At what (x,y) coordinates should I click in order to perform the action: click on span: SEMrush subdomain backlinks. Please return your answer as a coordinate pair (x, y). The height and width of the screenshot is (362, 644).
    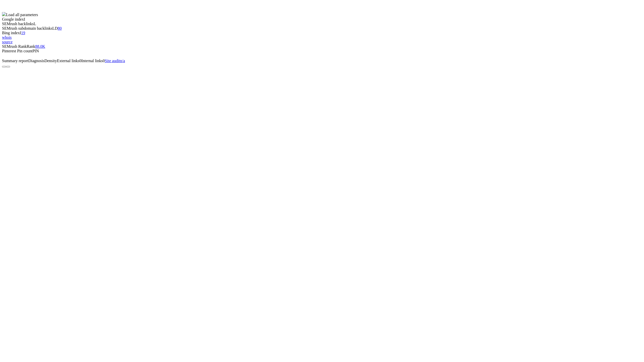
    Looking at the image, I should click on (27, 28).